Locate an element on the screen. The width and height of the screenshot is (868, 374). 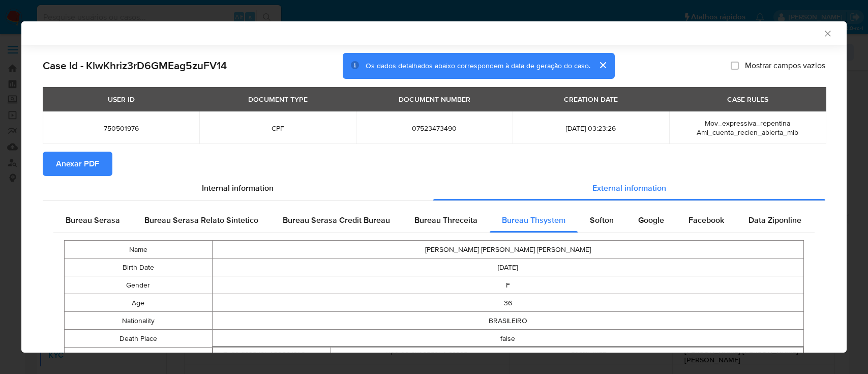
h2: Case Id - KlwKhriz3rD6GMEag5zuFV14 is located at coordinates (135, 66).